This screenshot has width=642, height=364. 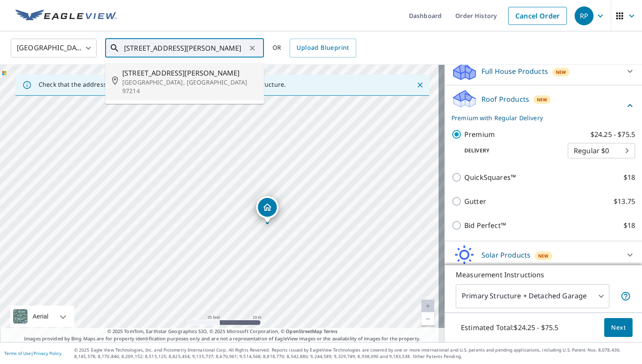 I want to click on p: QuickSquares™, so click(x=490, y=177).